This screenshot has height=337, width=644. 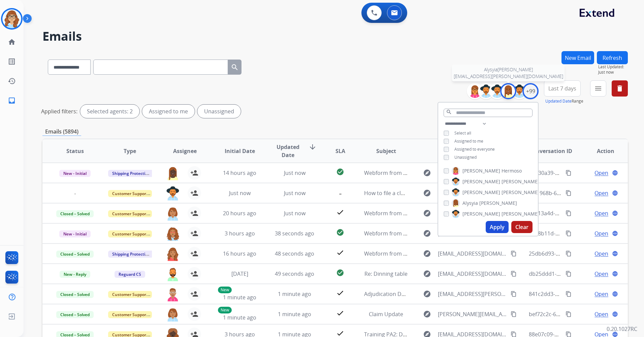 I want to click on mat-icon: arrow_downward, so click(x=312, y=147).